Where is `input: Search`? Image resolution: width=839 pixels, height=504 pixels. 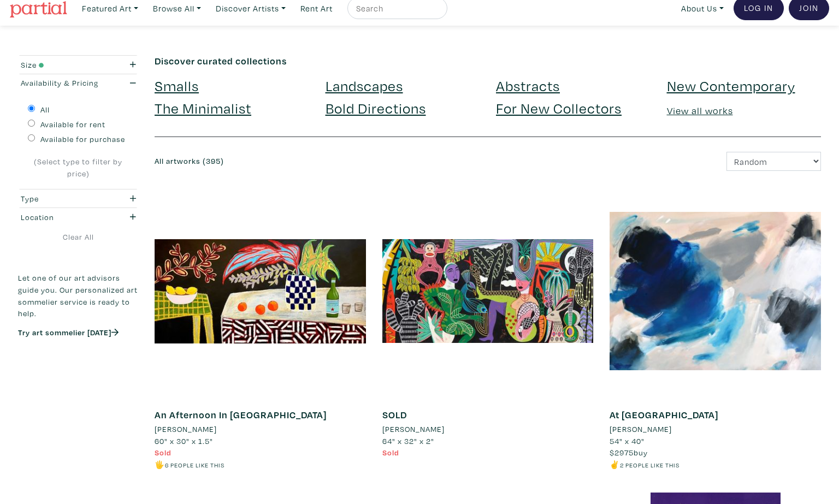
input: Search is located at coordinates (396, 8).